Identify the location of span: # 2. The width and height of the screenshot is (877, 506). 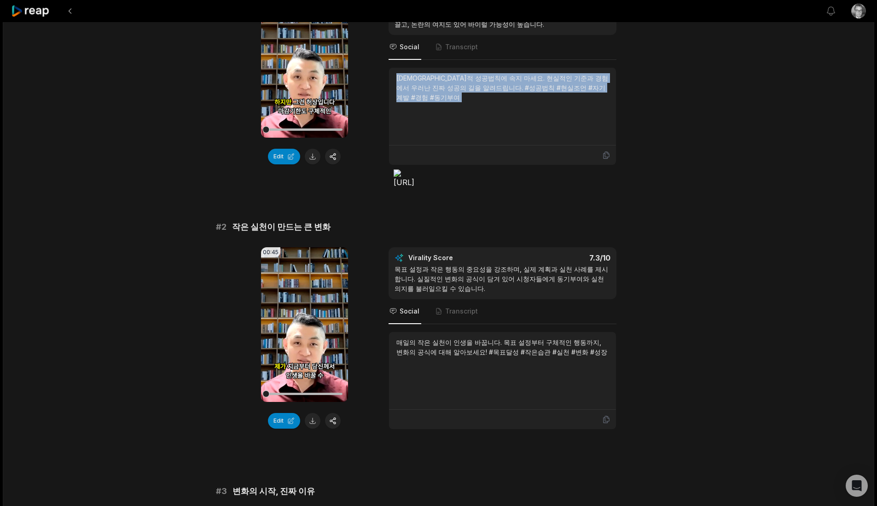
(221, 227).